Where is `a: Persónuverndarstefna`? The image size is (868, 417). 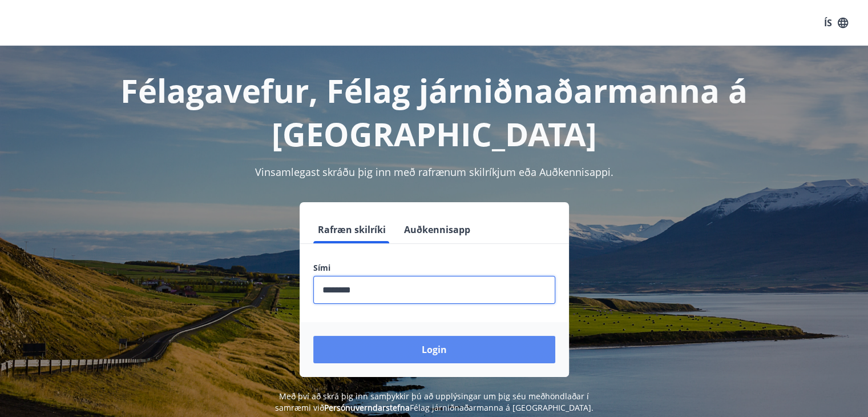 a: Persónuverndarstefna is located at coordinates (367, 407).